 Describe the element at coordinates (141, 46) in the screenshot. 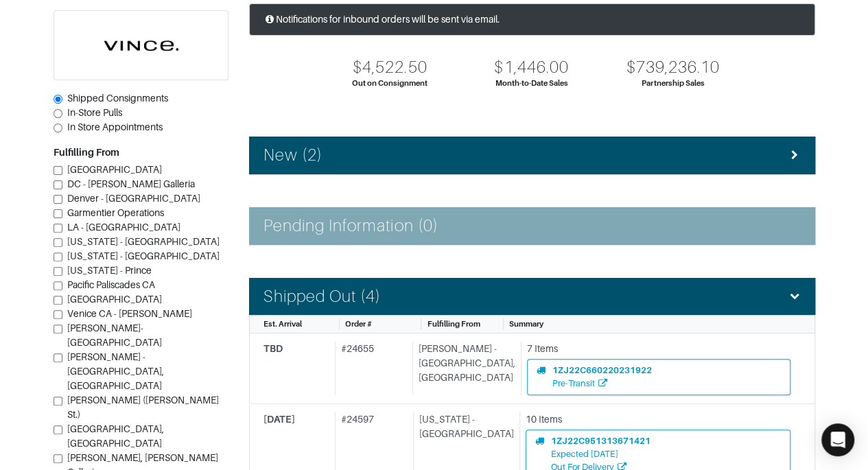

I see `img: cyAkLTq7csKWtL9WARqkkVaF.png` at that location.